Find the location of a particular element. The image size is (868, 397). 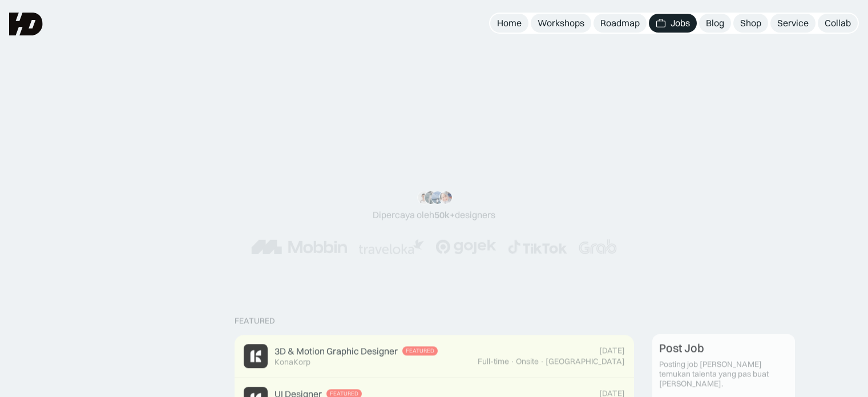

div: Jobs is located at coordinates (680, 23).